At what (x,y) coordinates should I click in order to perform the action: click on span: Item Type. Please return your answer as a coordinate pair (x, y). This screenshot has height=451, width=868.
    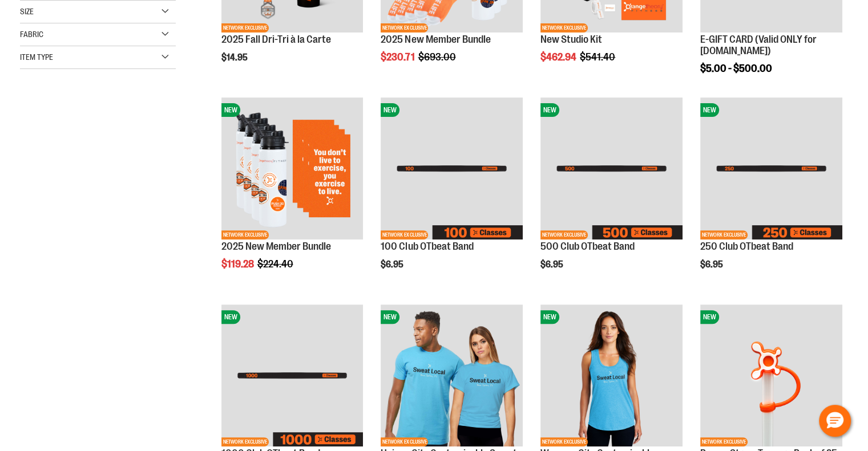
    Looking at the image, I should click on (36, 57).